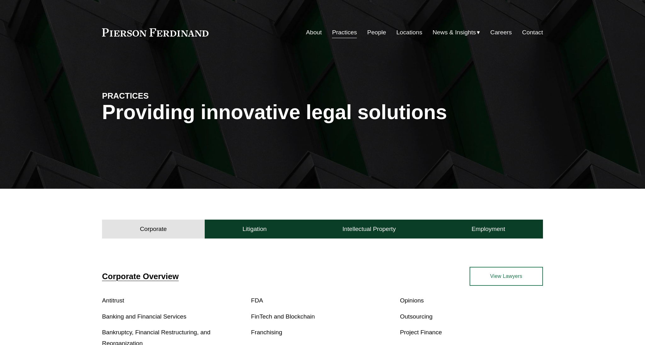 The image size is (645, 345). I want to click on a: folder dropdown, so click(456, 32).